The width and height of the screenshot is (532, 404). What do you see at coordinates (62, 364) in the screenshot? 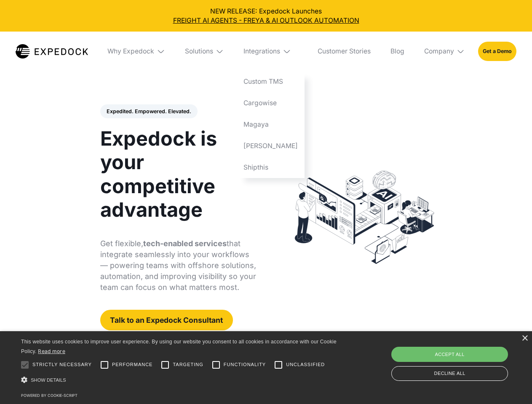
I see `span: Strictly necessary` at bounding box center [62, 364].